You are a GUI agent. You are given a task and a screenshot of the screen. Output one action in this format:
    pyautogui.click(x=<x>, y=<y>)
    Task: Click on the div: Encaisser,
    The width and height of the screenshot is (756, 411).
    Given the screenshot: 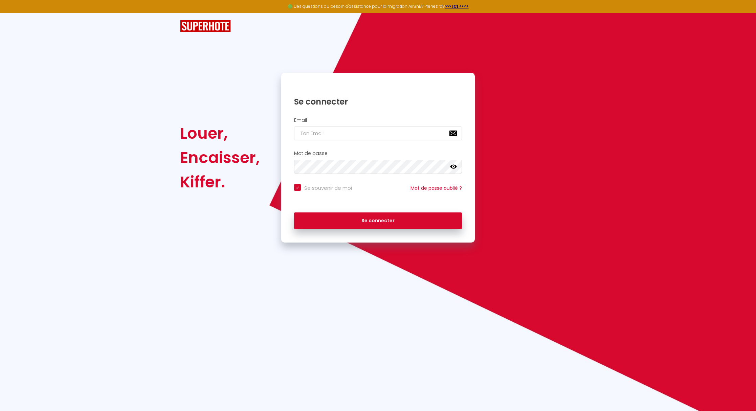 What is the action you would take?
    pyautogui.click(x=220, y=158)
    